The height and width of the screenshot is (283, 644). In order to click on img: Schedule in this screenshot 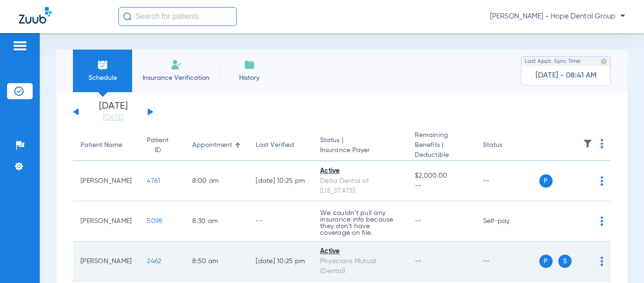, I will do `click(103, 65)`.